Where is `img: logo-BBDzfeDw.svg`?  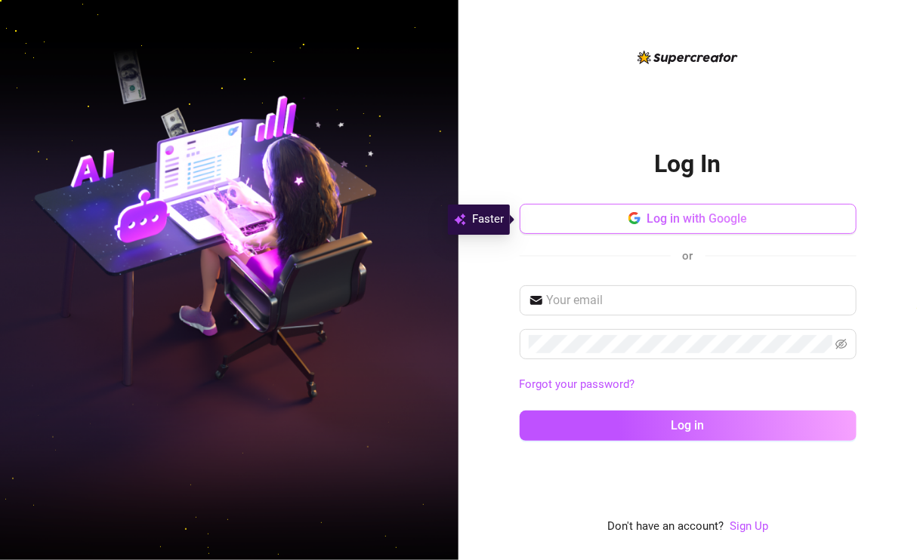 img: logo-BBDzfeDw.svg is located at coordinates (687, 57).